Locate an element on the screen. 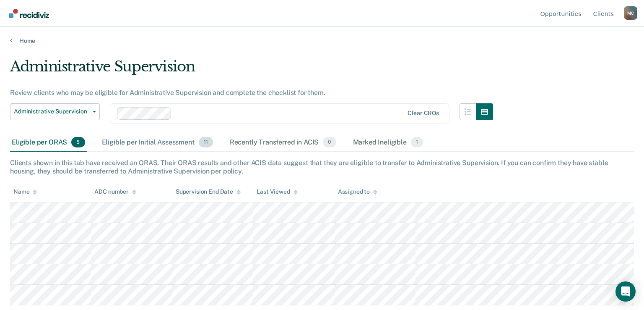 The image size is (644, 310). div: Eligible per Initial Assessment11 is located at coordinates (157, 143).